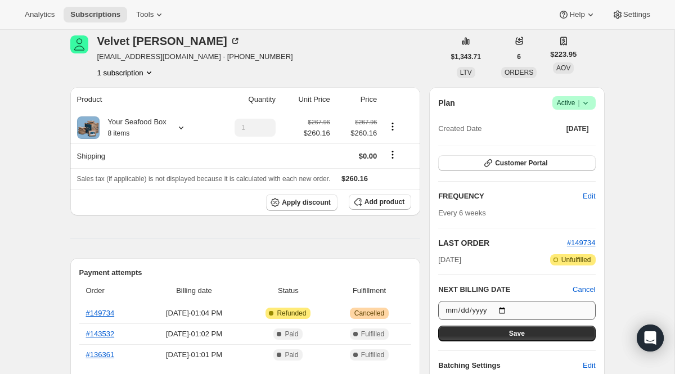 Image resolution: width=675 pixels, height=374 pixels. Describe the element at coordinates (288, 291) in the screenshot. I see `span: Status` at that location.